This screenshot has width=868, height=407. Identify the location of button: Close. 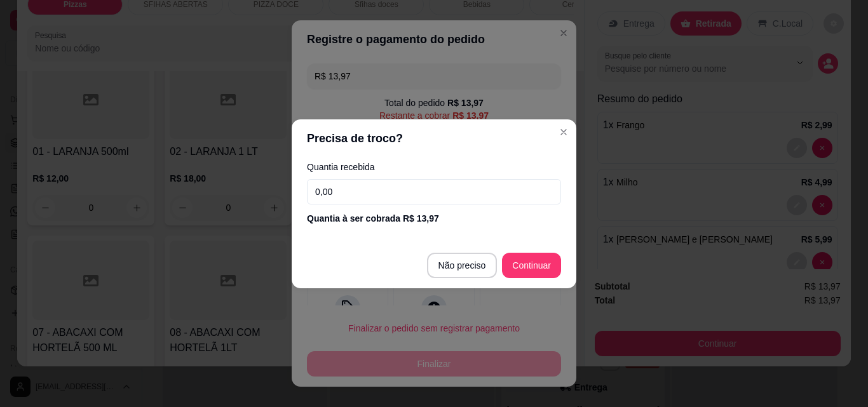
(564, 132).